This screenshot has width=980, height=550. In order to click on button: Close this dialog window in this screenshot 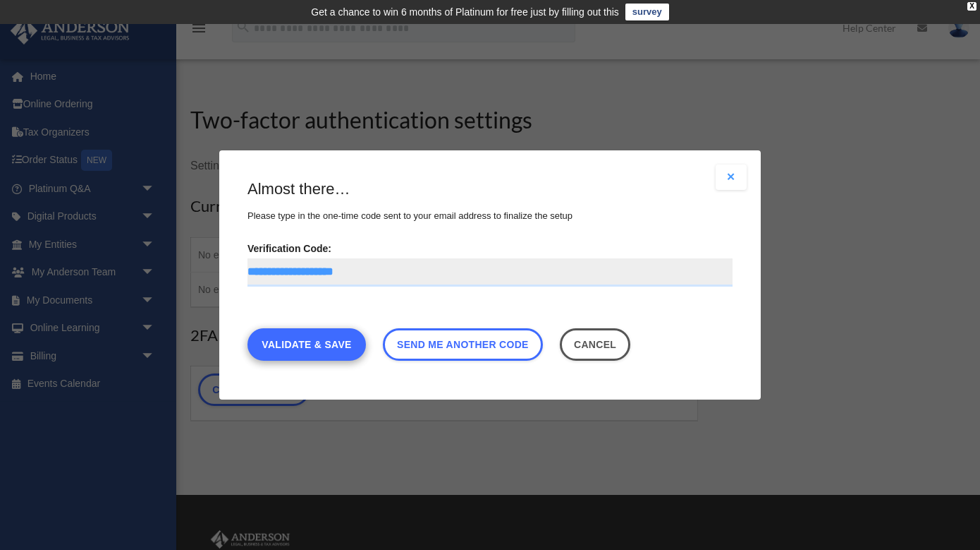, I will do `click(595, 345)`.